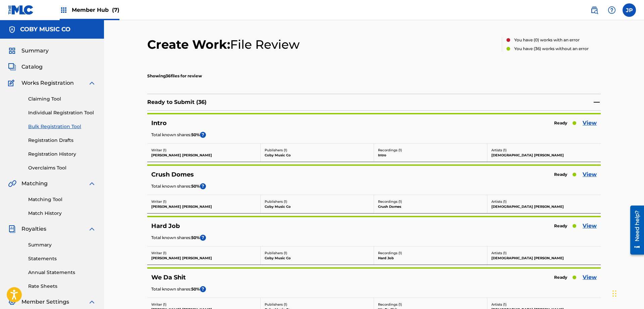  What do you see at coordinates (62, 258) in the screenshot?
I see `a: Statements` at bounding box center [62, 258].